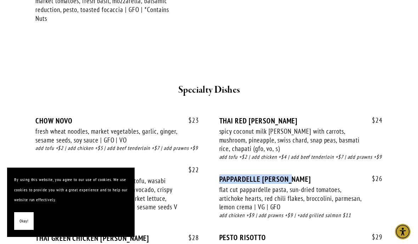 The image size is (418, 244). What do you see at coordinates (117, 121) in the screenshot?
I see `div: CHOW NOVO` at bounding box center [117, 121].